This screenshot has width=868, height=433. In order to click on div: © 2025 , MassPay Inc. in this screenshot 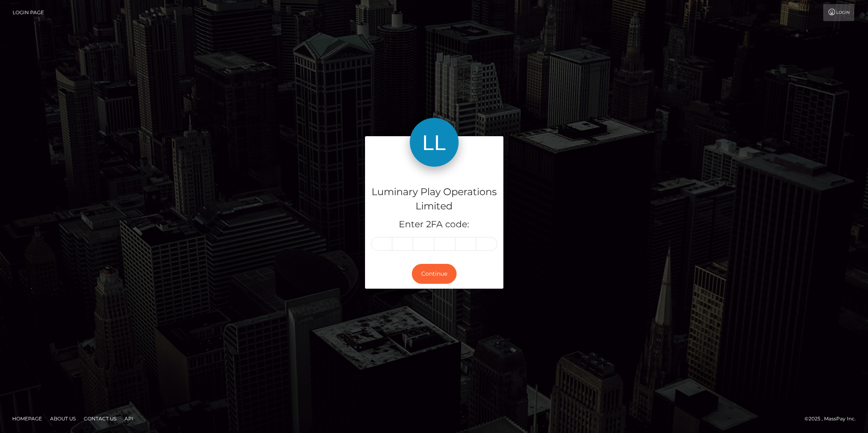, I will do `click(833, 419)`.